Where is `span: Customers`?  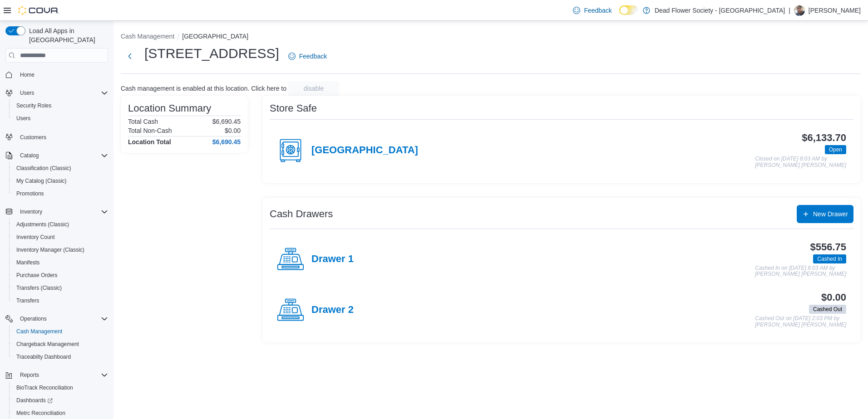
span: Customers is located at coordinates (33, 138).